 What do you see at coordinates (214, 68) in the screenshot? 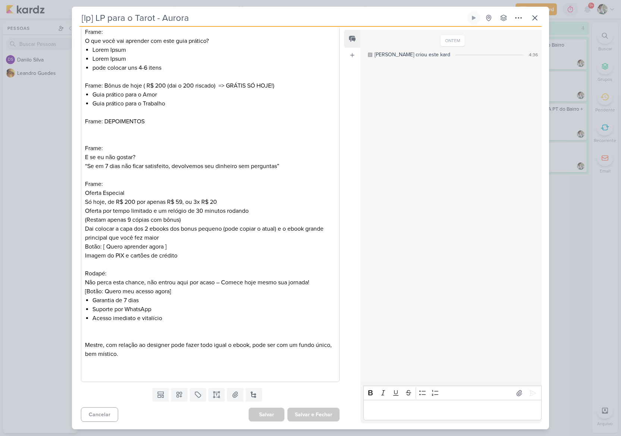
I see `li: pode colocar uns 4-6 itens` at bounding box center [214, 68].